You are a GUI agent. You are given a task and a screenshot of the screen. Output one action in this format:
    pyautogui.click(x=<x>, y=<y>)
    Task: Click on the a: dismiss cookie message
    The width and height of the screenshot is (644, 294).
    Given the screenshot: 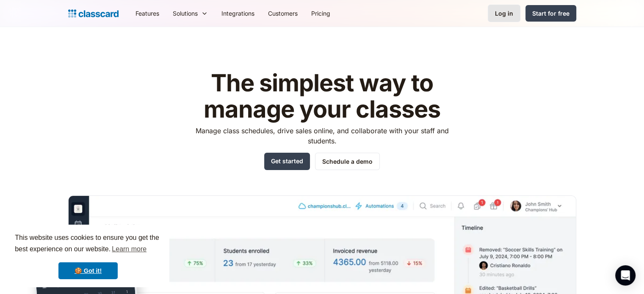 What is the action you would take?
    pyautogui.click(x=88, y=271)
    